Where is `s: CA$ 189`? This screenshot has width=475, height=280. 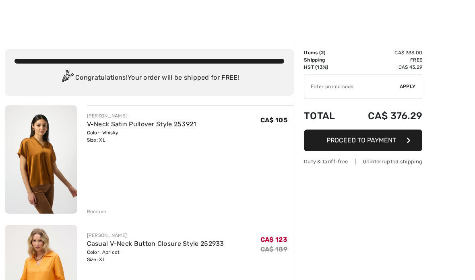 s: CA$ 189 is located at coordinates (274, 249).